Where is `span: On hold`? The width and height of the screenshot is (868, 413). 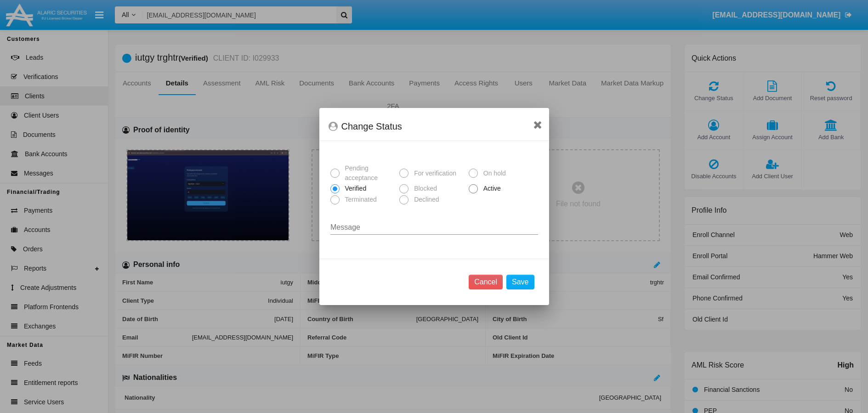
span: On hold is located at coordinates (493, 173).